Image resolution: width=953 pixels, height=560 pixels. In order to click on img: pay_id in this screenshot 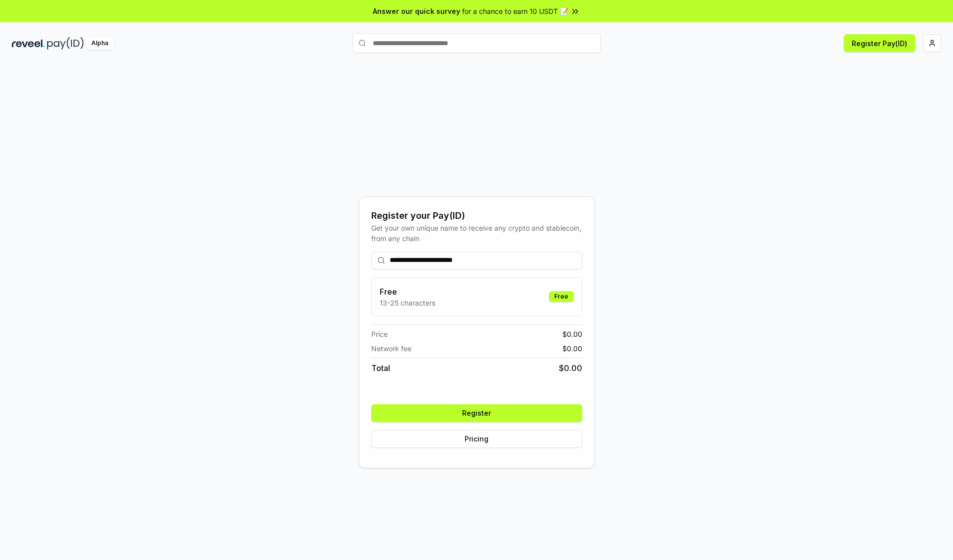, I will do `click(65, 43)`.